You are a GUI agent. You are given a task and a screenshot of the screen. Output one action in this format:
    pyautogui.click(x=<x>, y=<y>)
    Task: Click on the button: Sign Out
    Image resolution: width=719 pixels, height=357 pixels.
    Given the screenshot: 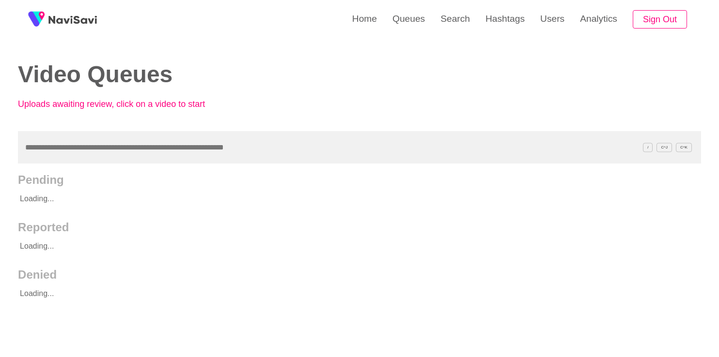 What is the action you would take?
    pyautogui.click(x=659, y=19)
    